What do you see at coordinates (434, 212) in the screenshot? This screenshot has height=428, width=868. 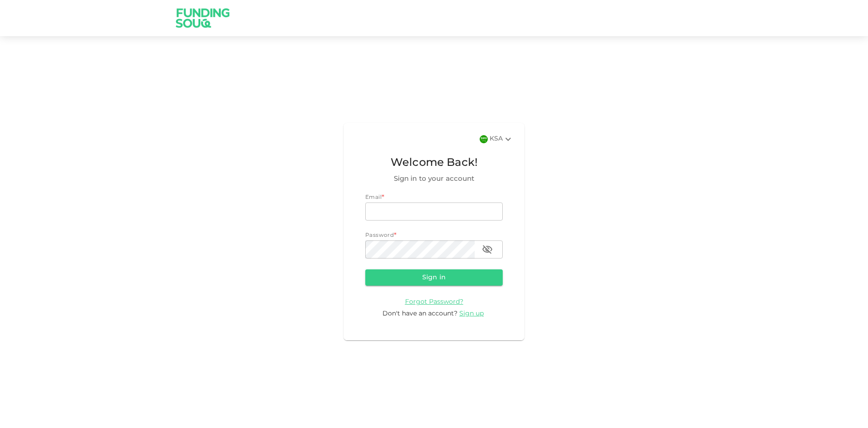 I see `div: email` at bounding box center [434, 212].